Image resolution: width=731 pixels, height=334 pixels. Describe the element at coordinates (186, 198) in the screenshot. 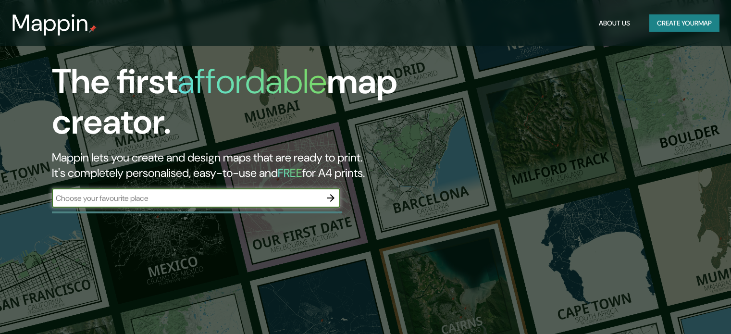

I see `input: Choose your favourite place` at that location.